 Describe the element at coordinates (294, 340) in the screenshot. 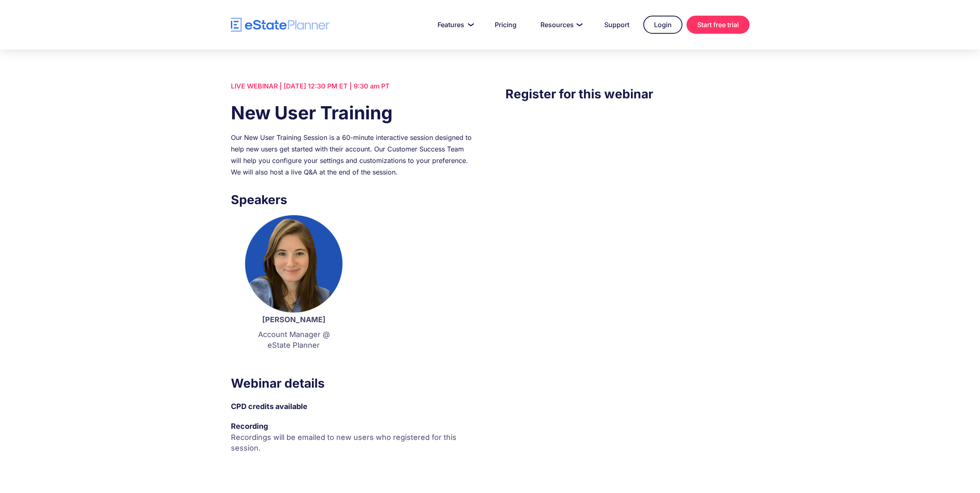

I see `p: Account Manager @ eState Planner` at that location.